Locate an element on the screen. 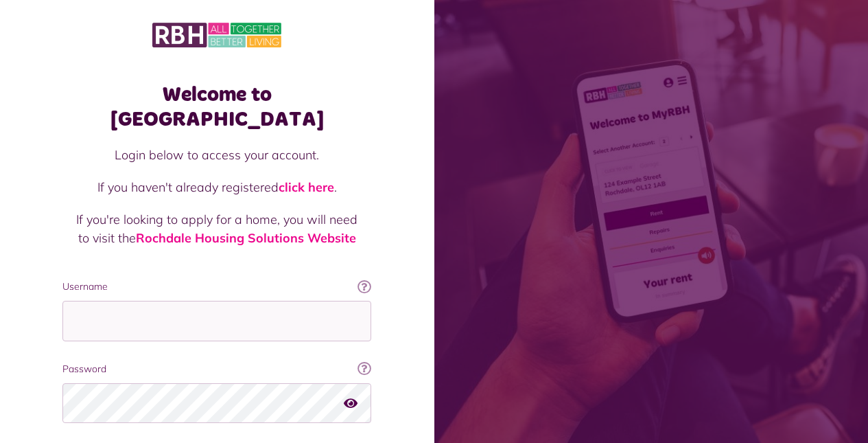 The image size is (868, 443). label: Username is located at coordinates (217, 286).